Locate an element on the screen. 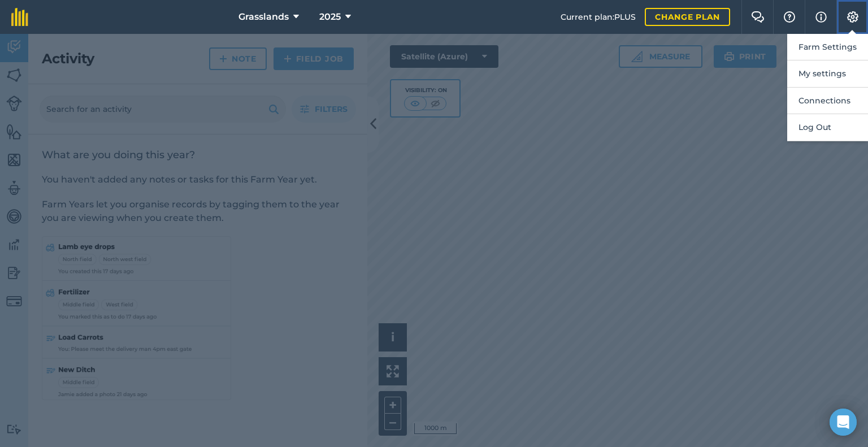 The image size is (868, 447). img: fieldmargin Logo is located at coordinates (20, 17).